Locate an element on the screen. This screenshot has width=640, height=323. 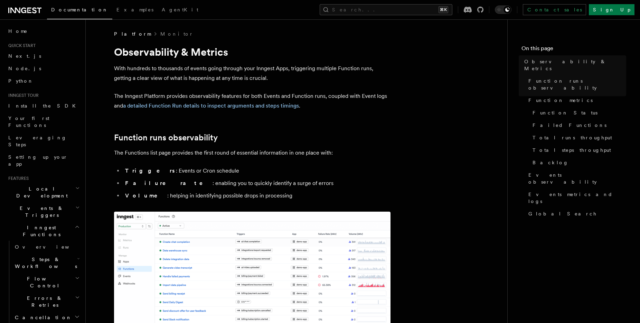
span: Flow Control is located at coordinates (44, 282).